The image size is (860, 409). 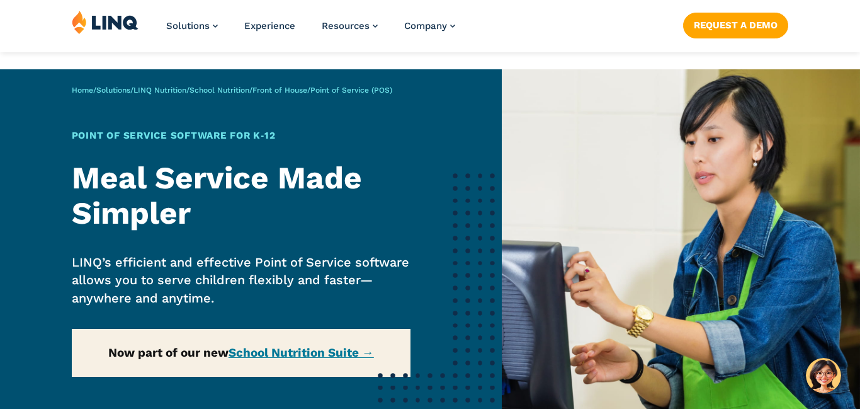 What do you see at coordinates (217, 195) in the screenshot?
I see `strong: Meal Service Made Simpler` at bounding box center [217, 195].